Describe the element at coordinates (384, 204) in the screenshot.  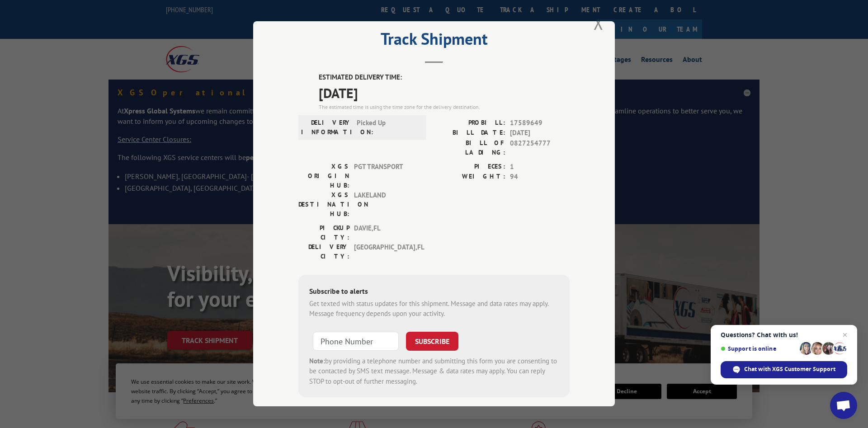
I see `span: LAKELAND` at that location.